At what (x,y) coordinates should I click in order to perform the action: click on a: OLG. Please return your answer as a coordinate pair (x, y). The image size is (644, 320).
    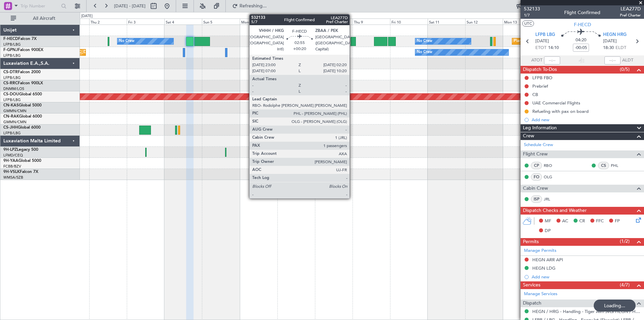
    Looking at the image, I should click on (551, 177).